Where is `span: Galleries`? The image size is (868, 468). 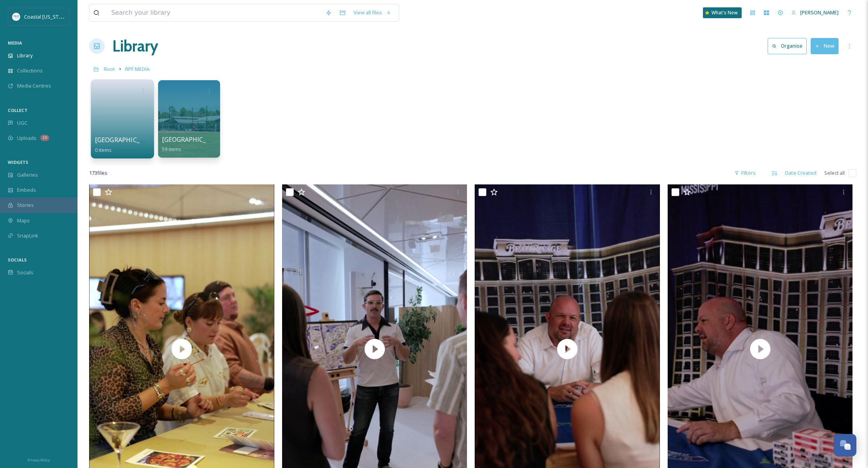 span: Galleries is located at coordinates (27, 174).